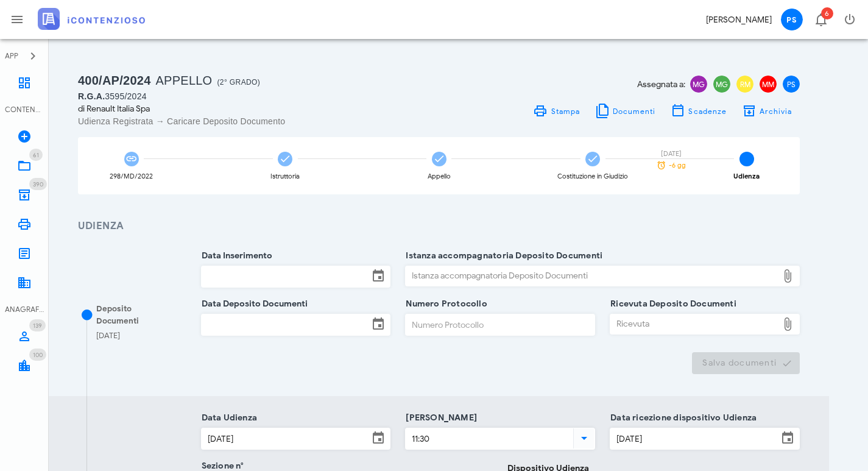  What do you see at coordinates (92, 96) in the screenshot?
I see `span: R.G.A.` at bounding box center [92, 96].